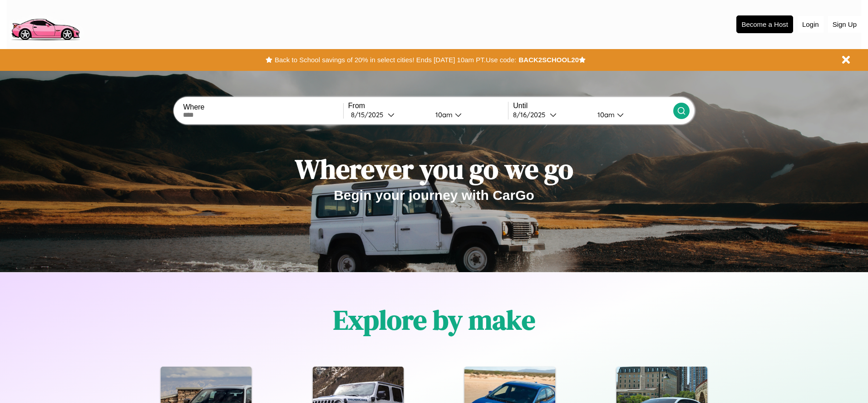  What do you see at coordinates (531, 114) in the screenshot?
I see `div: 8 / 16 / 2025` at bounding box center [531, 114].